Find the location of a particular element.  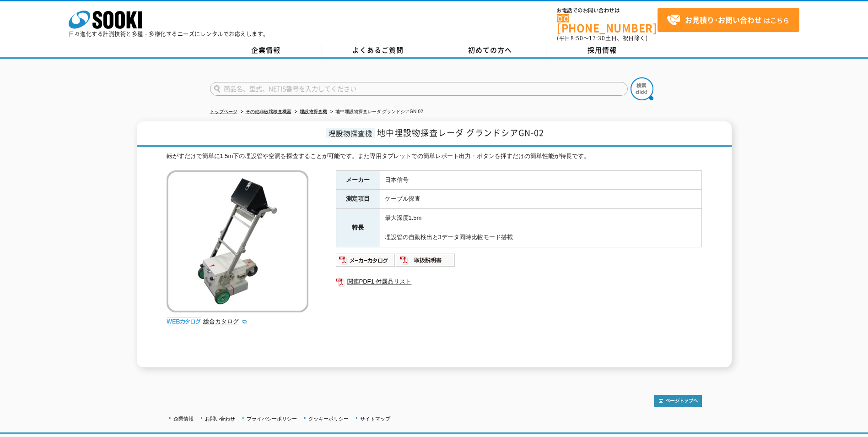

span: お電話でのお問い合わせは is located at coordinates (607, 10).